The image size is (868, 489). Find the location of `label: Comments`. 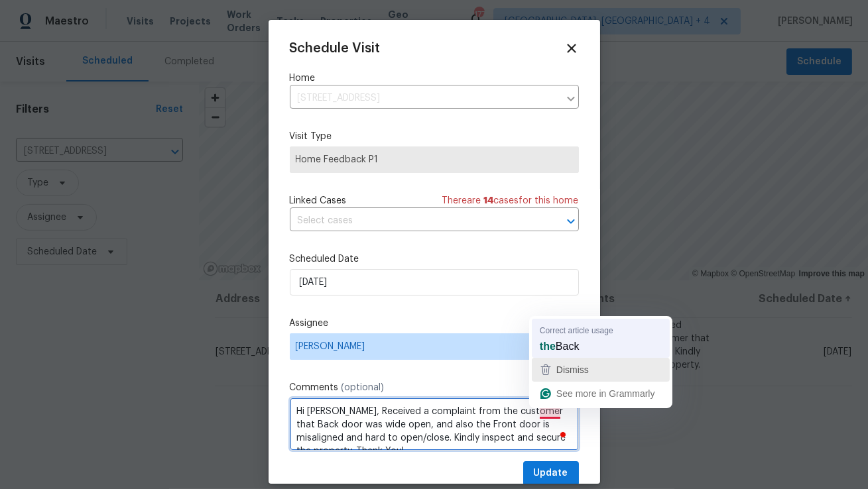

label: Comments is located at coordinates (434, 388).